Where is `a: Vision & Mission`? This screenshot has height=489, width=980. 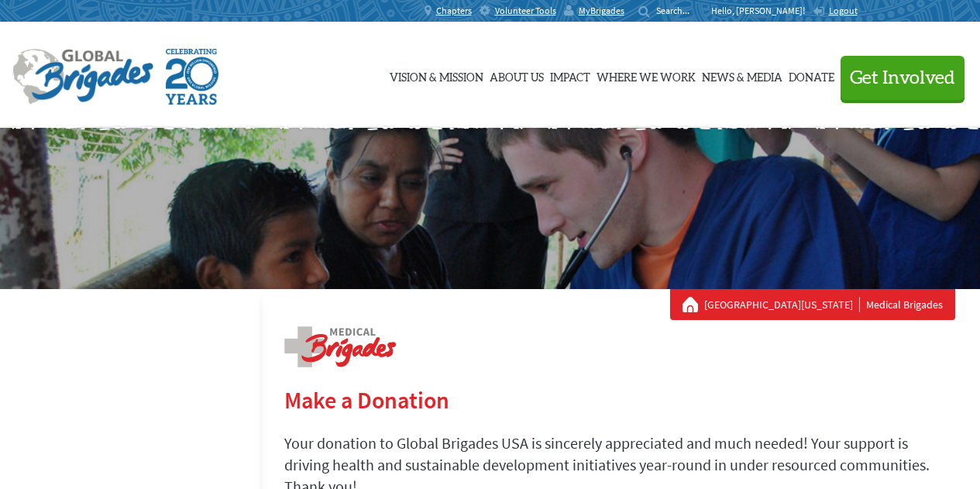 a: Vision & Mission is located at coordinates (436, 75).